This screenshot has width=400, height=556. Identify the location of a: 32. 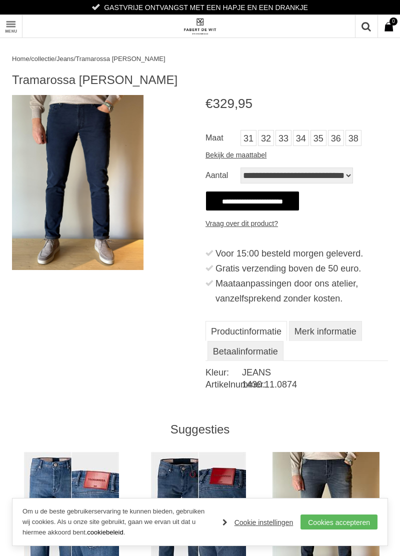
(266, 138).